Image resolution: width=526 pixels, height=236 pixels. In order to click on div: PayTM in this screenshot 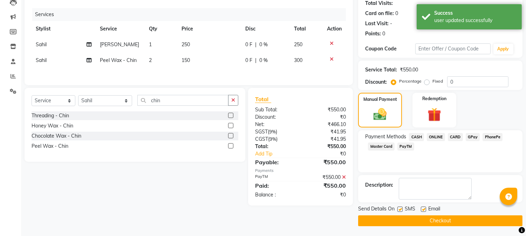, I will do `click(275, 177)`.